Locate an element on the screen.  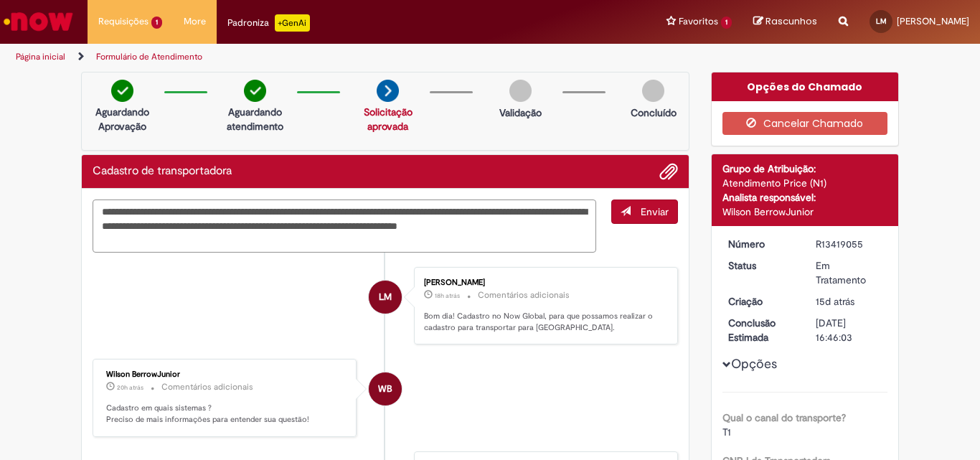
span: Favoritos is located at coordinates (698, 22).